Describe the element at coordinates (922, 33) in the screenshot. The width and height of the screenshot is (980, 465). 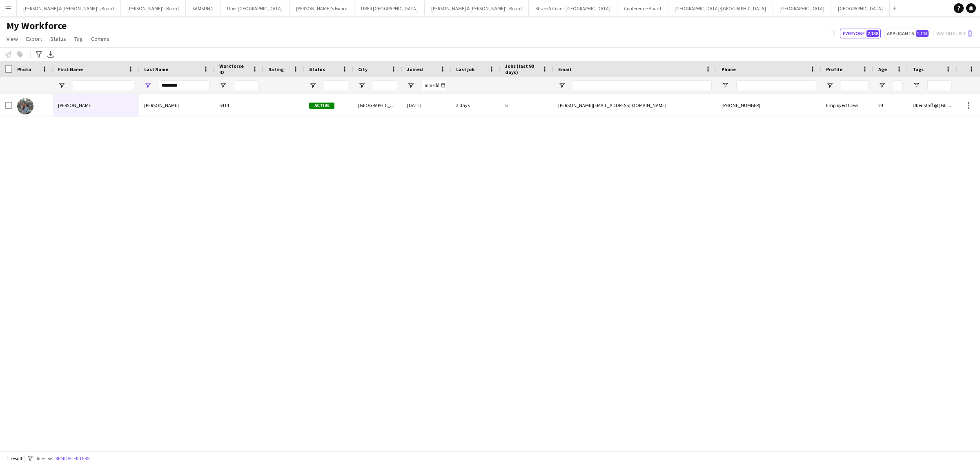
I see `span: 1,113` at that location.